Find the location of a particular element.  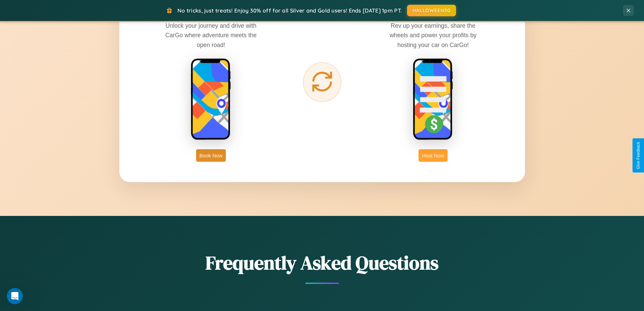

div: Give Feedback is located at coordinates (638, 156).